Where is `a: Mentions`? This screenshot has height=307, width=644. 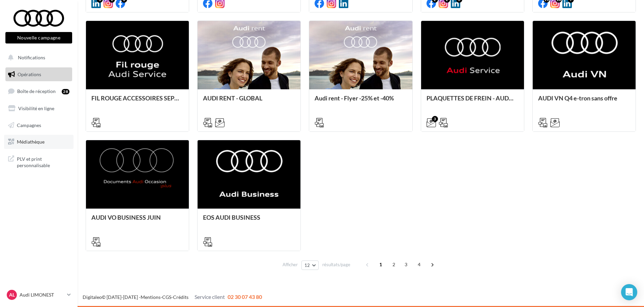
a: Mentions is located at coordinates (151, 297).